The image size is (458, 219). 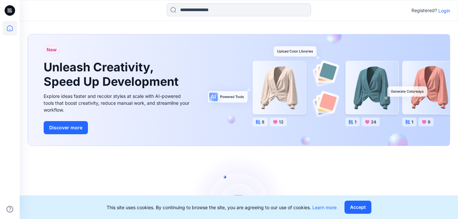 What do you see at coordinates (358, 208) in the screenshot?
I see `button: Accept` at bounding box center [358, 208].